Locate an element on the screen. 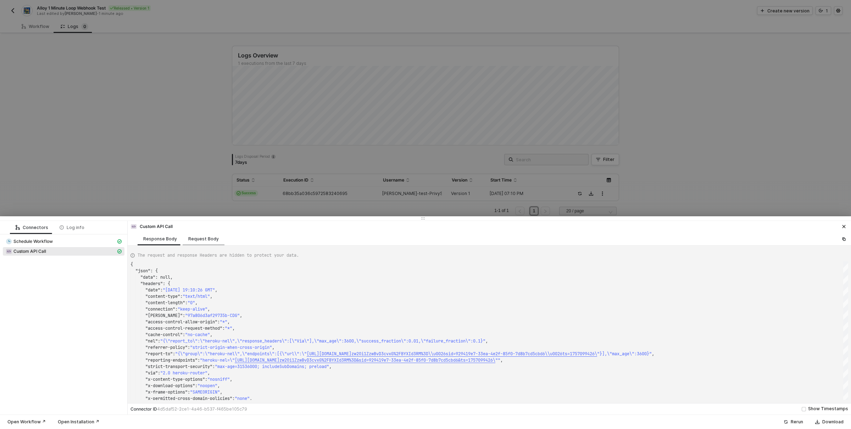 The image size is (851, 429). span: "x-content-type-options" is located at coordinates (175, 379).